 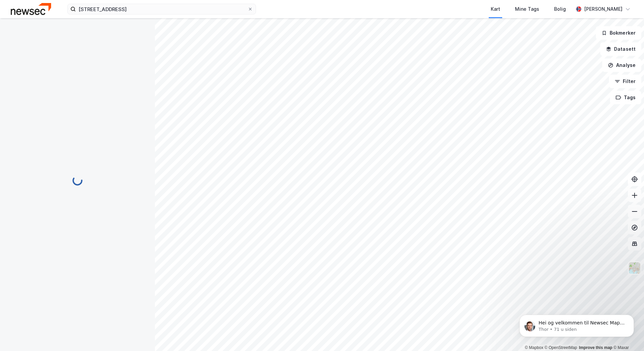 I want to click on button: Bokmerker, so click(x=618, y=33).